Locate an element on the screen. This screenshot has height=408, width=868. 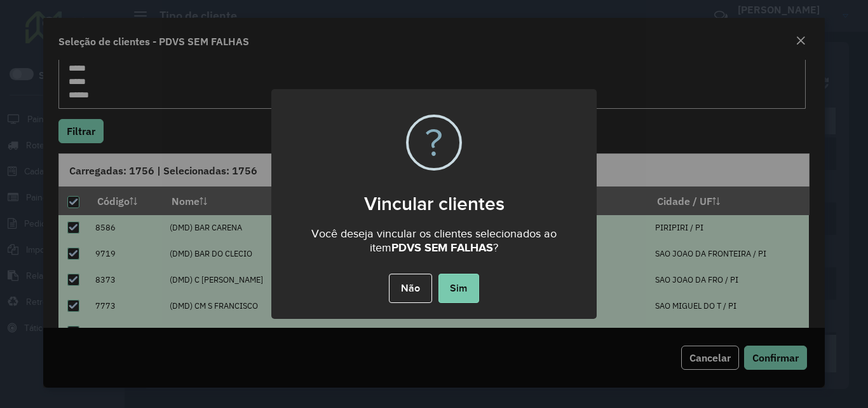
h2: Vincular clientes is located at coordinates (434, 196).